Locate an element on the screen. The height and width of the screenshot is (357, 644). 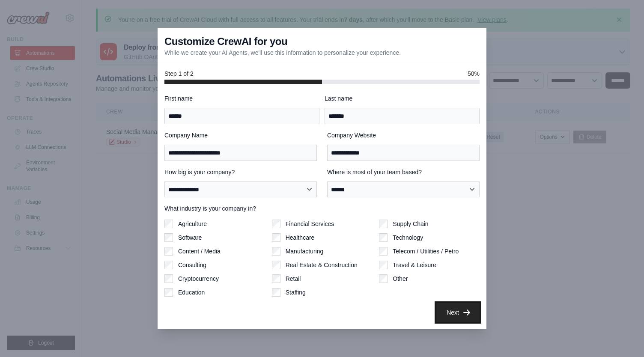
label: Real Estate & Construction is located at coordinates (322, 265).